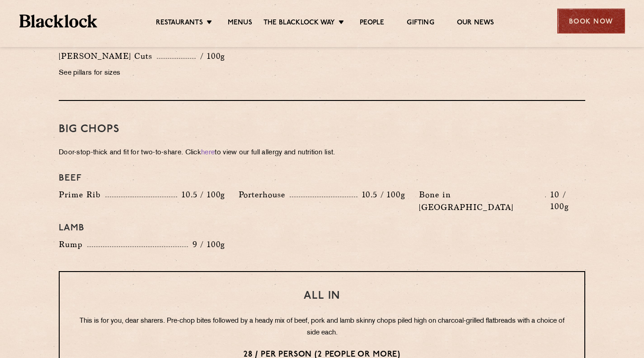  What do you see at coordinates (58, 21) in the screenshot?
I see `img: BL_Textured_Logo-footer-cropped.svg` at bounding box center [58, 21].